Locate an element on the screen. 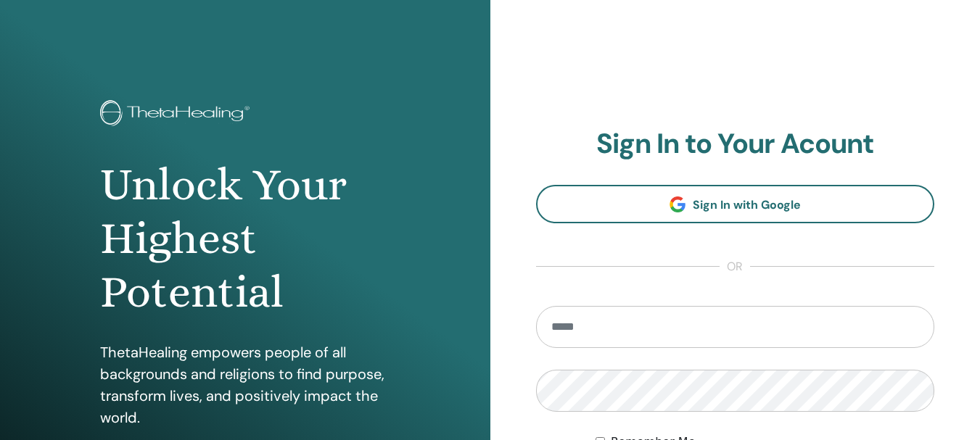 The width and height of the screenshot is (980, 440). span: Sign In with Google is located at coordinates (746, 205).